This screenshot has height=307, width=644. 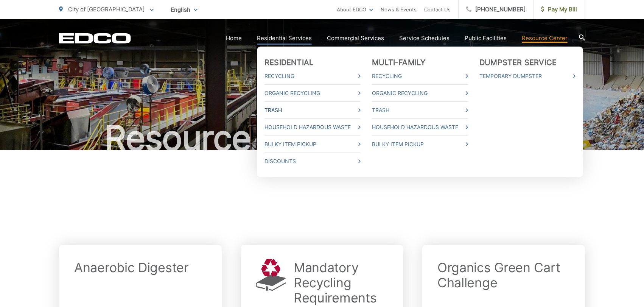 What do you see at coordinates (95, 38) in the screenshot?
I see `a: EDCD logo. Return to the homepage.` at bounding box center [95, 38].